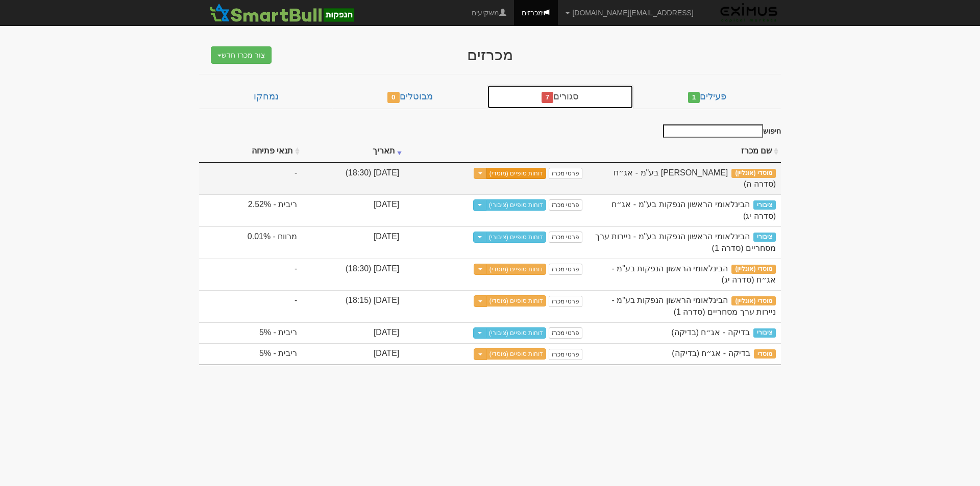 Image resolution: width=980 pixels, height=486 pixels. What do you see at coordinates (684, 151) in the screenshot?
I see `th: שם מכרז : activate to sort column ascending` at bounding box center [684, 151].